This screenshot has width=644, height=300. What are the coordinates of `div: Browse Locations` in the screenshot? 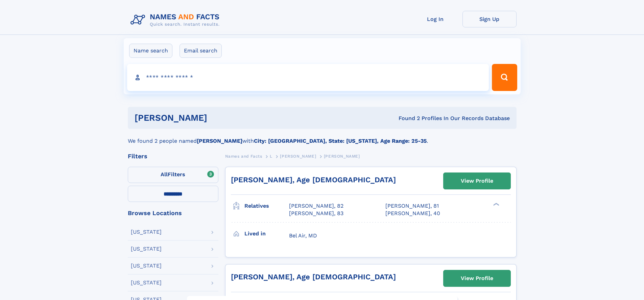 It's located at (173, 213).